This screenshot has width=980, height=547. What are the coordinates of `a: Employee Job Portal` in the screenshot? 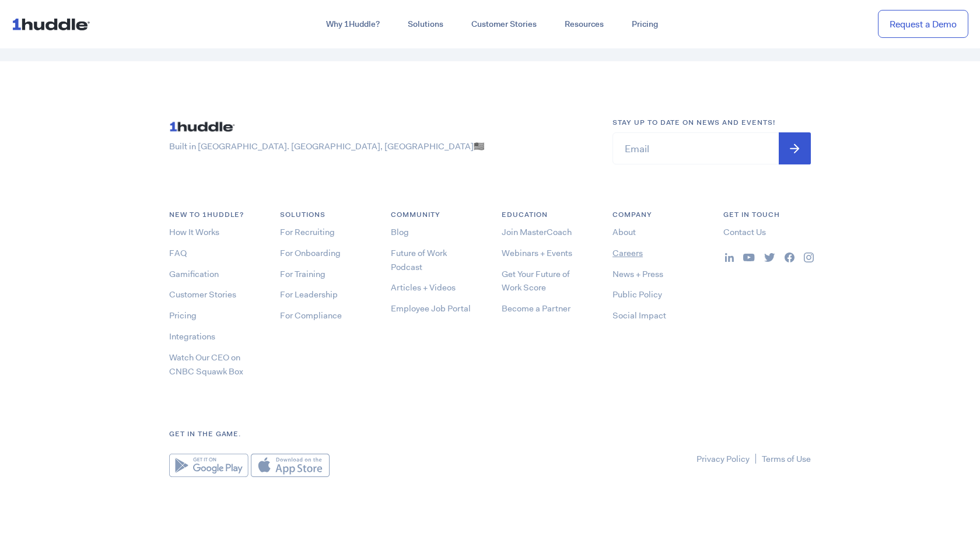 It's located at (431, 309).